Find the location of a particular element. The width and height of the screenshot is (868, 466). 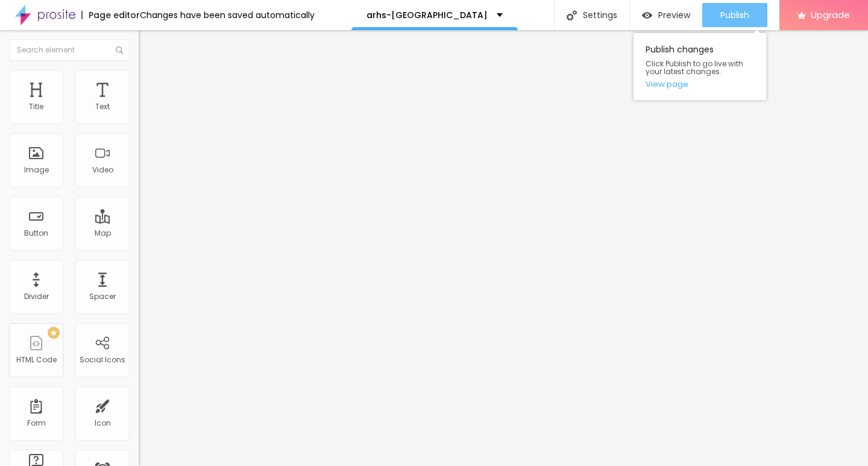

span: Upgrade is located at coordinates (830, 14).